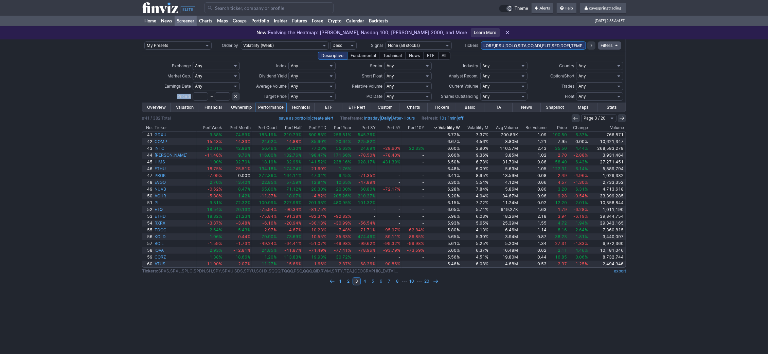 The height and width of the screenshot is (354, 768). I want to click on span: Theme, so click(522, 8).